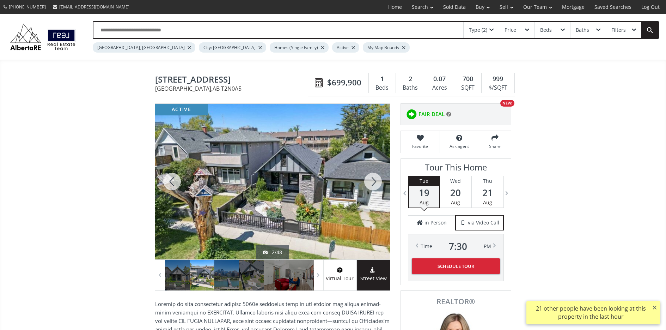 The image size is (666, 330). What do you see at coordinates (456, 169) in the screenshot?
I see `h3: Tour This Home` at bounding box center [456, 169].